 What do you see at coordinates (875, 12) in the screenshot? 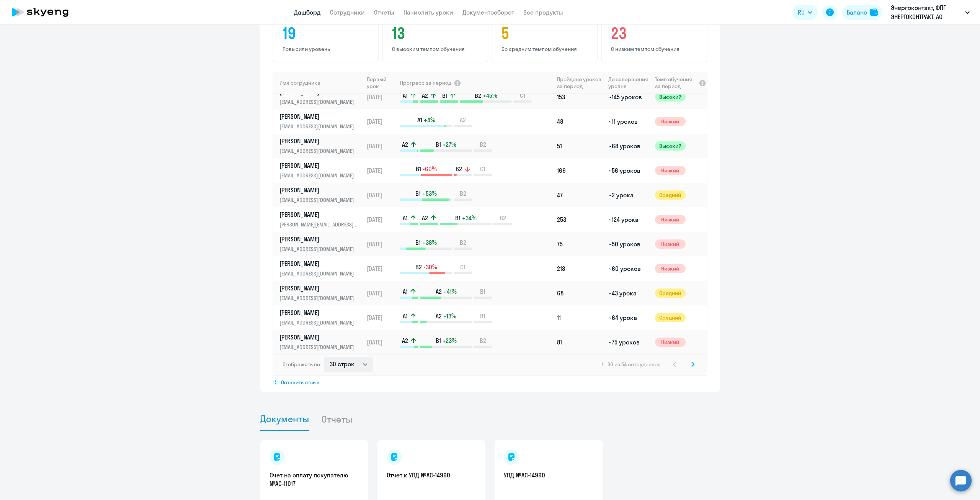
I see `img: balance` at bounding box center [875, 12].